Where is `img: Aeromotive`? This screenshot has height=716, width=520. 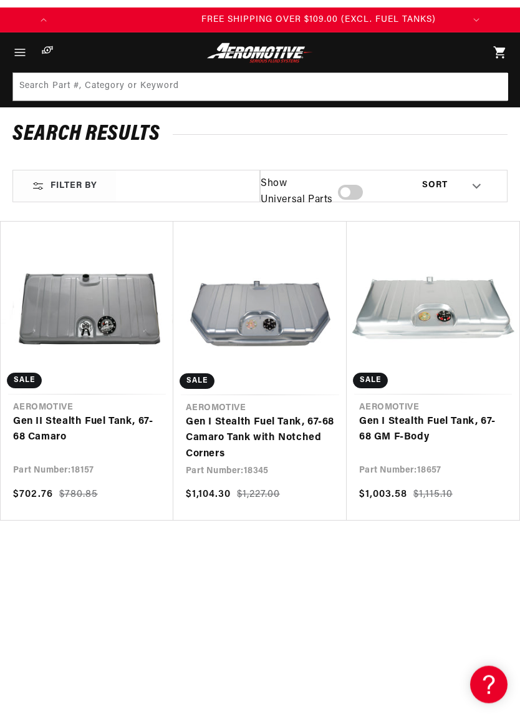
img: Aeromotive is located at coordinates (260, 53).